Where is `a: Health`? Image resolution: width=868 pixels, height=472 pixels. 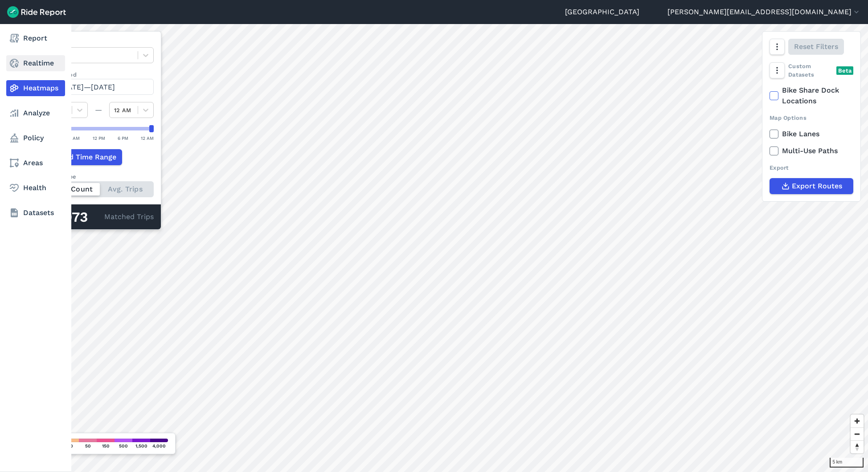 a: Health is located at coordinates (35, 188).